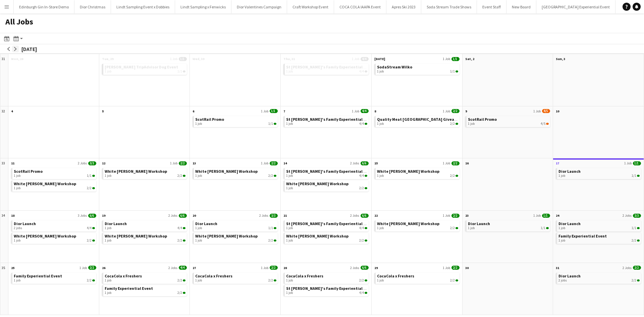 This screenshot has height=317, width=644. Describe the element at coordinates (198, 58) in the screenshot. I see `span: Wed, 30` at that location.